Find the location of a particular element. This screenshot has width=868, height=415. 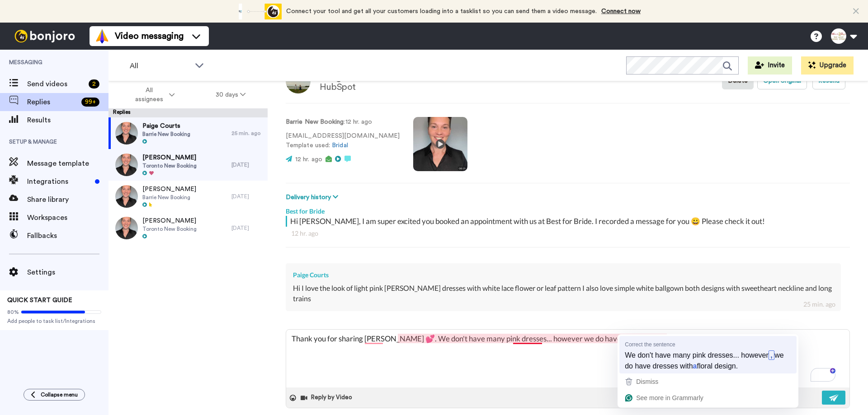

span: 12 hr. ago is located at coordinates (309, 159).